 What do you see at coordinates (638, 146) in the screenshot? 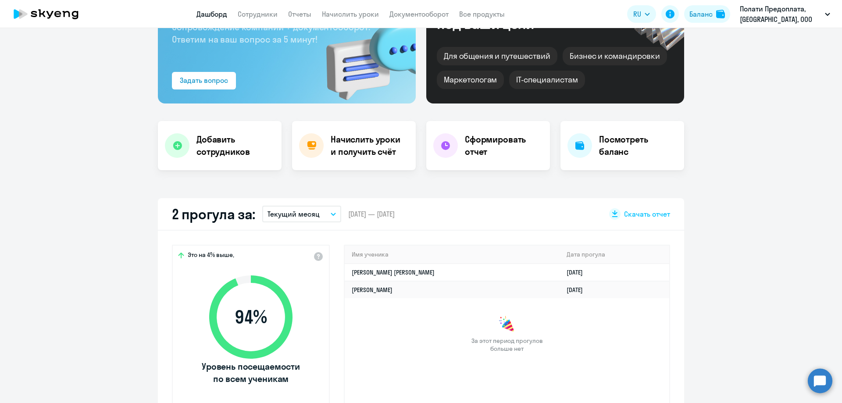
I see `h4: Посмотреть баланс` at bounding box center [638, 146].